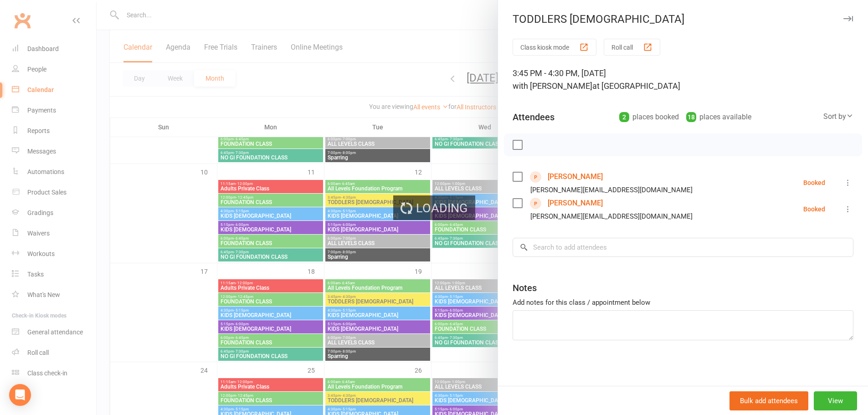 The width and height of the screenshot is (868, 415). I want to click on button: Class kiosk mode, so click(554, 47).